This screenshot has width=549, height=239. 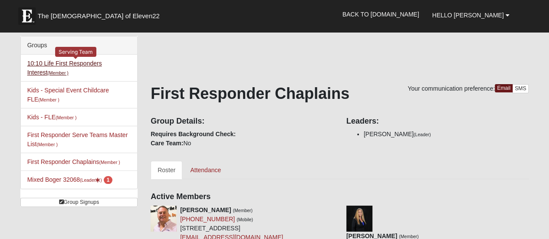 What do you see at coordinates (70, 180) in the screenshot?
I see `a: Mixed Boger 32068(Leader) 1` at bounding box center [70, 180].